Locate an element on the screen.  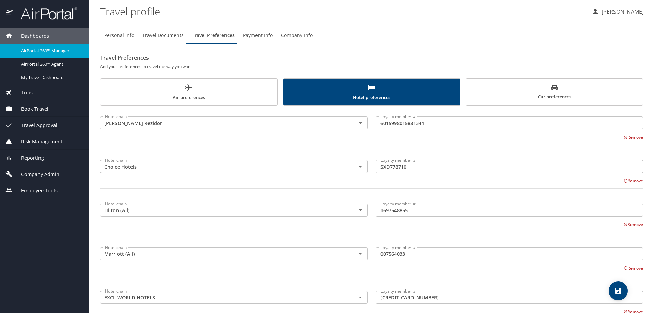
span: Personal Info is located at coordinates (119, 35).